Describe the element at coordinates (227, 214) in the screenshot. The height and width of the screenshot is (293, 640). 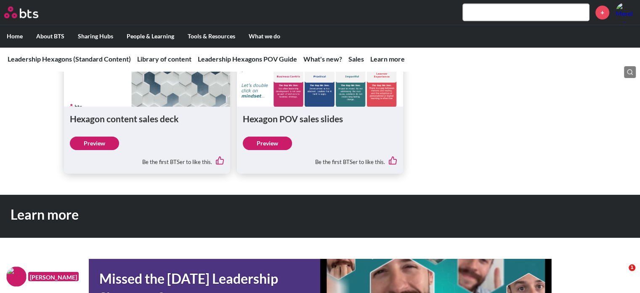
I see `h1: Learn more` at that location.